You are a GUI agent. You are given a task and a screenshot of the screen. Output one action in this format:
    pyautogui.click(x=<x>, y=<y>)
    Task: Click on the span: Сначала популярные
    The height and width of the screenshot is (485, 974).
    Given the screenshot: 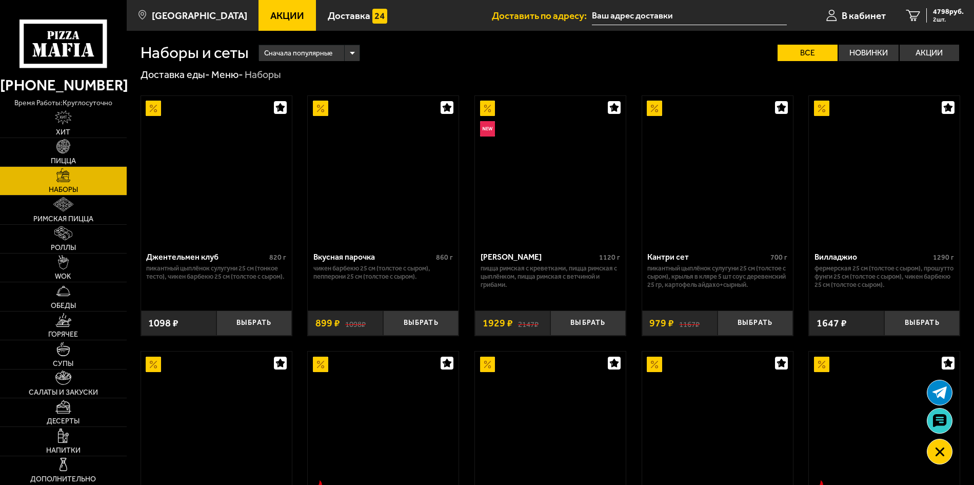 What is the action you would take?
    pyautogui.click(x=298, y=53)
    